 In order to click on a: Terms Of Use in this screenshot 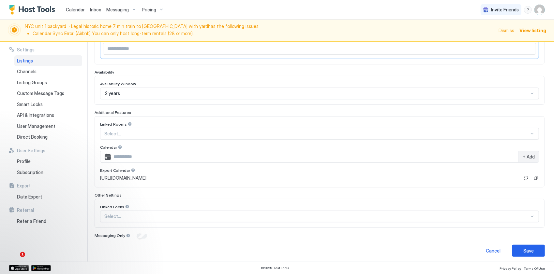, I will do `click(534, 268)`.